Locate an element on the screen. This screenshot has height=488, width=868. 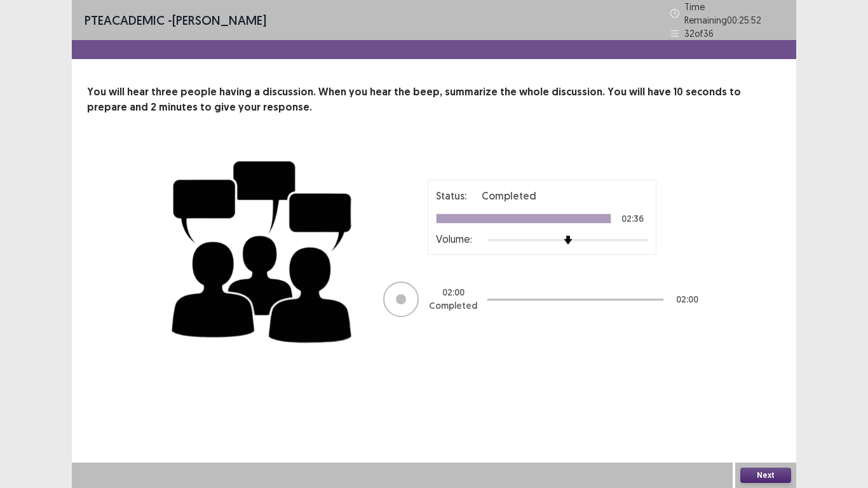
img: arrow-thumb is located at coordinates (568, 240).